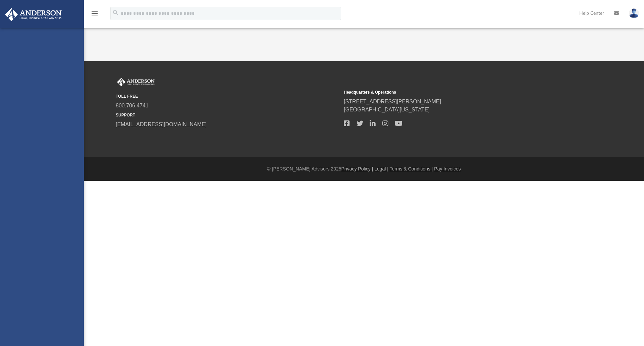 The image size is (644, 346). Describe the element at coordinates (381, 169) in the screenshot. I see `a: Legal |` at that location.